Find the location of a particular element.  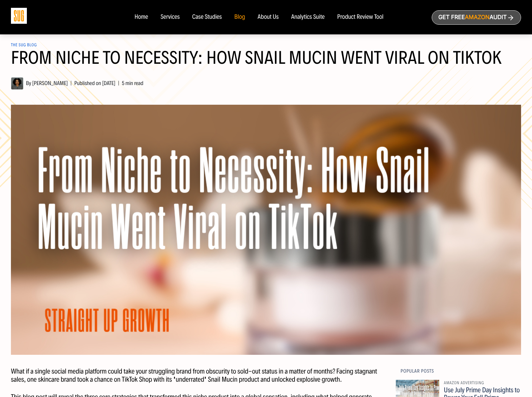

div: Home is located at coordinates (141, 17).